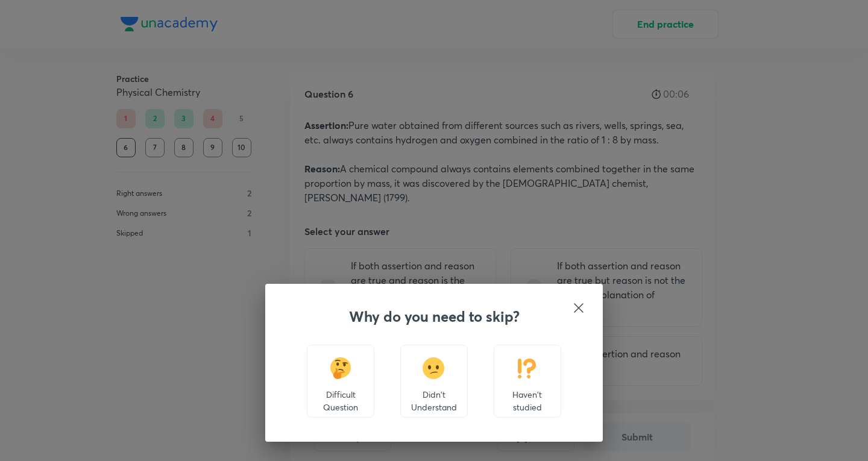  What do you see at coordinates (434, 401) in the screenshot?
I see `p: Didn't Understand` at bounding box center [434, 401].